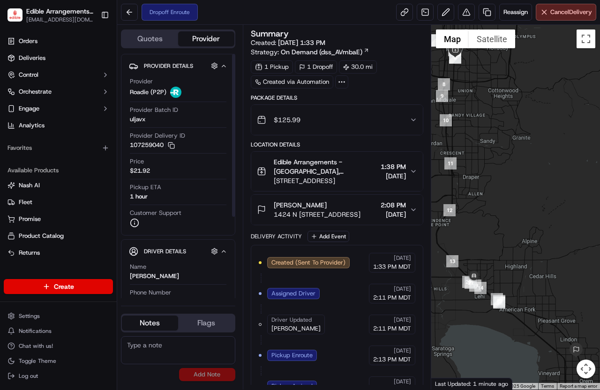 This screenshot has width=600, height=390. I want to click on span: Analytics, so click(31, 126).